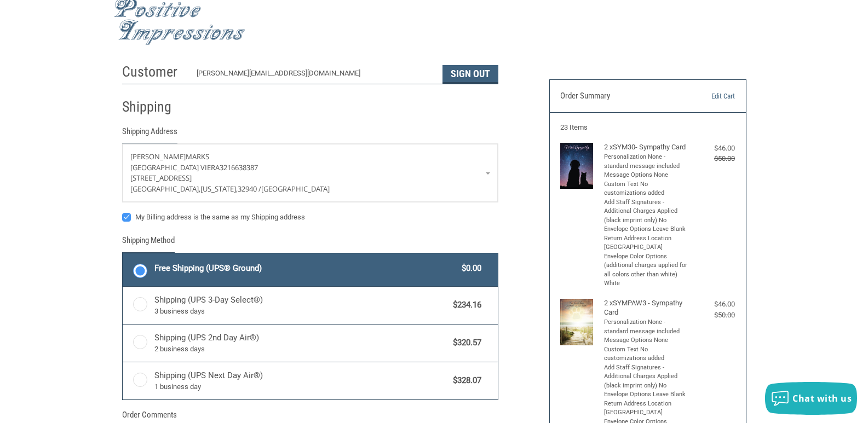  What do you see at coordinates (310, 217) in the screenshot?
I see `label: My Billing address is the same as my Shipping address` at bounding box center [310, 217].